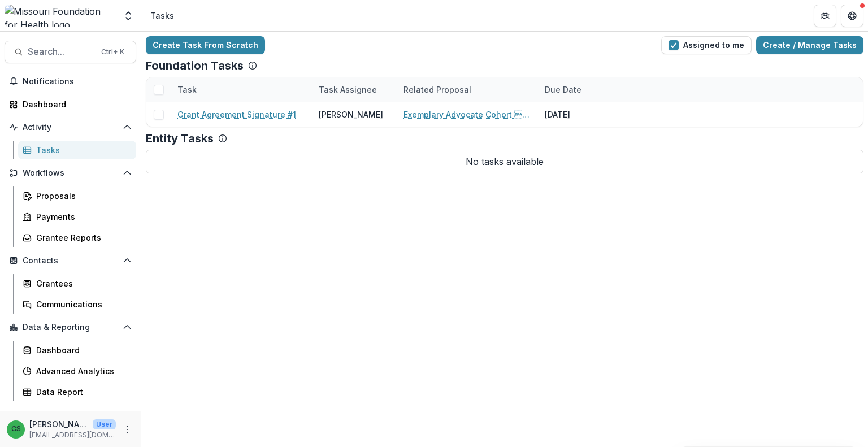 The image size is (868, 447). I want to click on span: Workflows, so click(70, 173).